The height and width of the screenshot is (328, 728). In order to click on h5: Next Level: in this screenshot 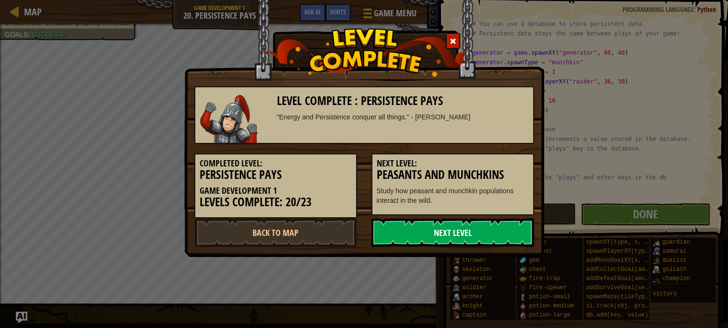, I will do `click(453, 164)`.